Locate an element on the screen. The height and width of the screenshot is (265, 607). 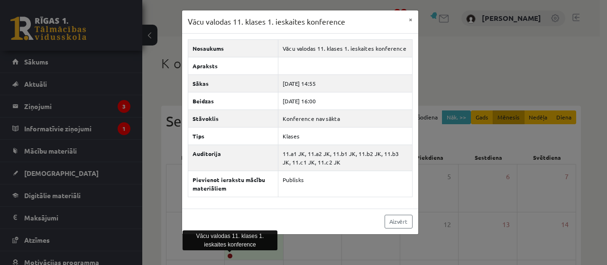
a: Aizvērt is located at coordinates (398, 221).